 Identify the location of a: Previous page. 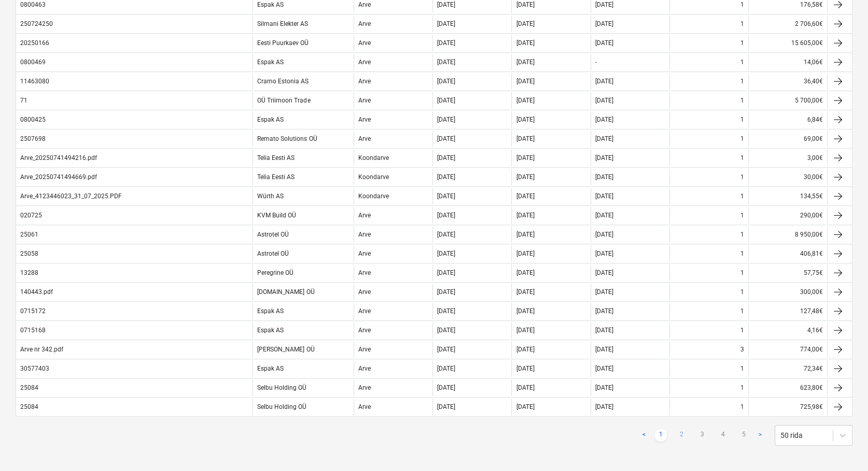
(644, 435).